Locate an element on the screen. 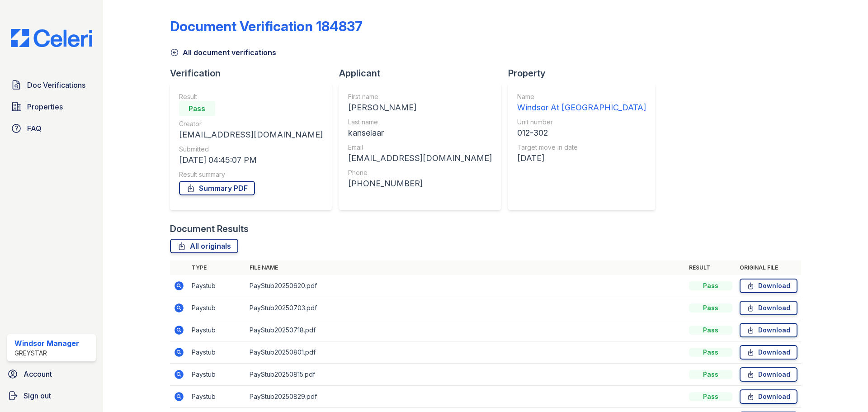 This screenshot has height=412, width=868. div: Document Results is located at coordinates (209, 228).